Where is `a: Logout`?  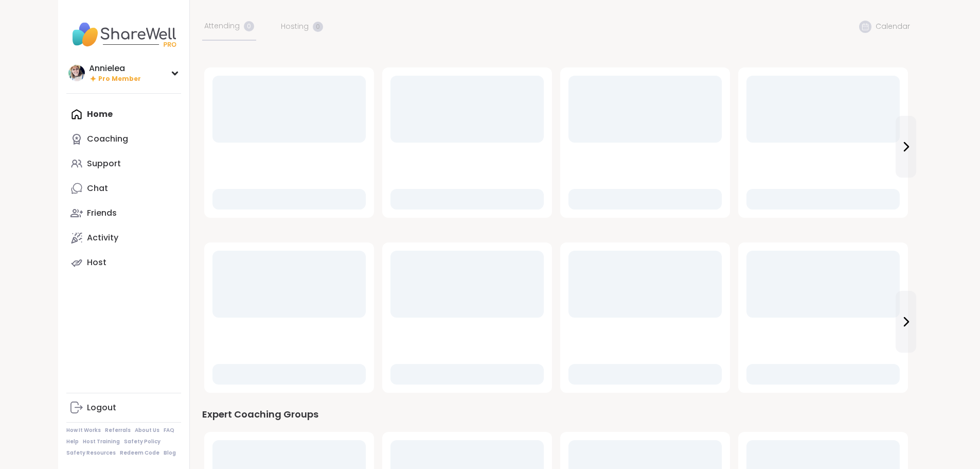 a: Logout is located at coordinates (124, 408).